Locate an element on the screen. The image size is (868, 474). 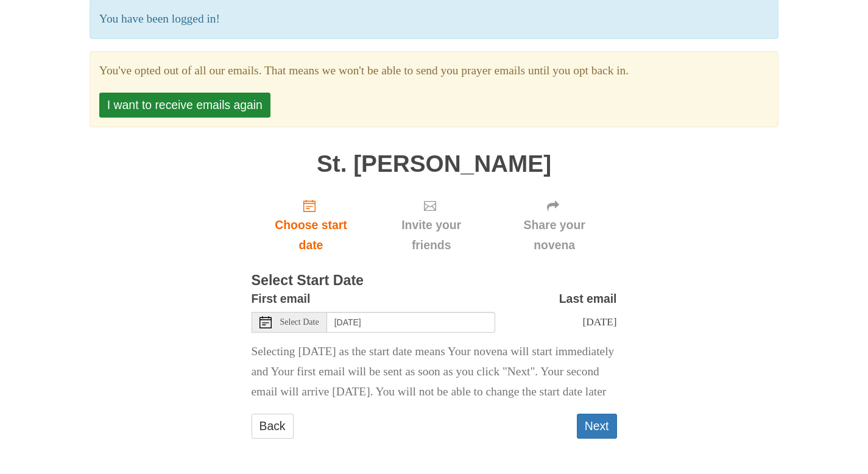
span: Choose start date is located at coordinates (311, 235).